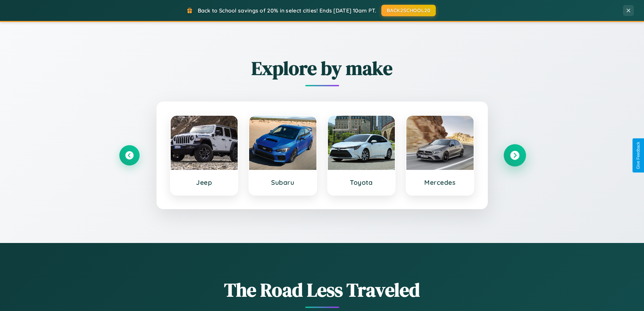 This screenshot has height=311, width=644. What do you see at coordinates (440, 183) in the screenshot?
I see `h3: Mercedes` at bounding box center [440, 183].